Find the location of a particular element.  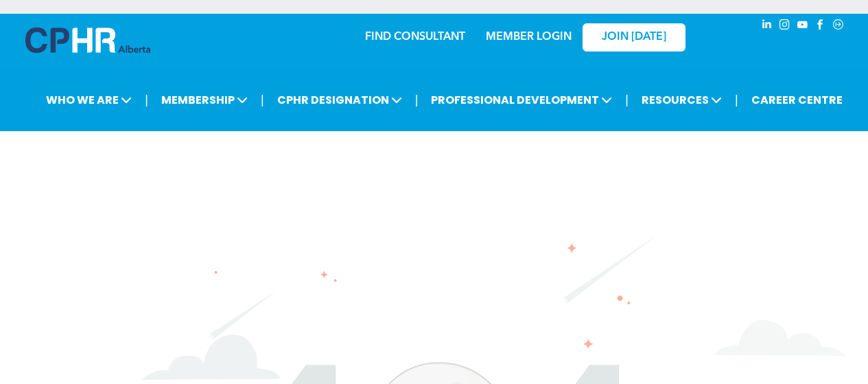

a: linkedin is located at coordinates (767, 26).